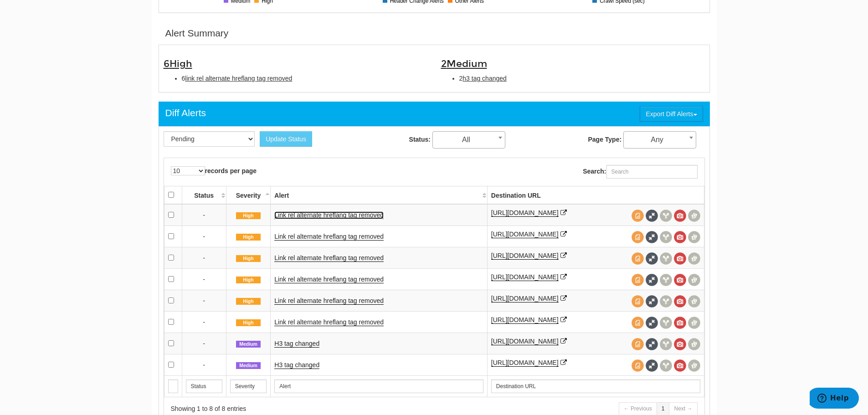 Image resolution: width=868 pixels, height=415 pixels. I want to click on span: Help, so click(30, 11).